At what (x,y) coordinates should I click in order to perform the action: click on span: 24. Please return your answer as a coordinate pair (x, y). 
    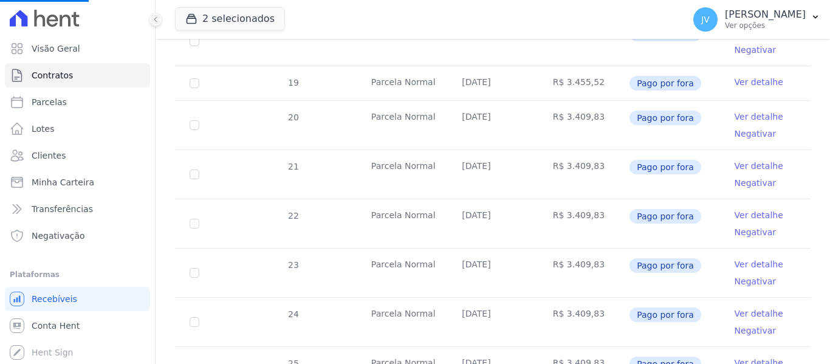
    Looking at the image, I should click on (293, 314).